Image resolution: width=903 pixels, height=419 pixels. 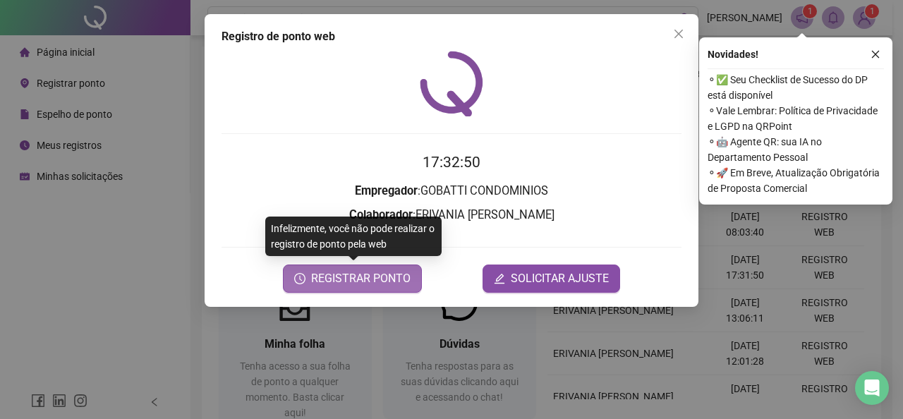 I want to click on span: REGISTRAR PONTO, so click(x=360, y=279).